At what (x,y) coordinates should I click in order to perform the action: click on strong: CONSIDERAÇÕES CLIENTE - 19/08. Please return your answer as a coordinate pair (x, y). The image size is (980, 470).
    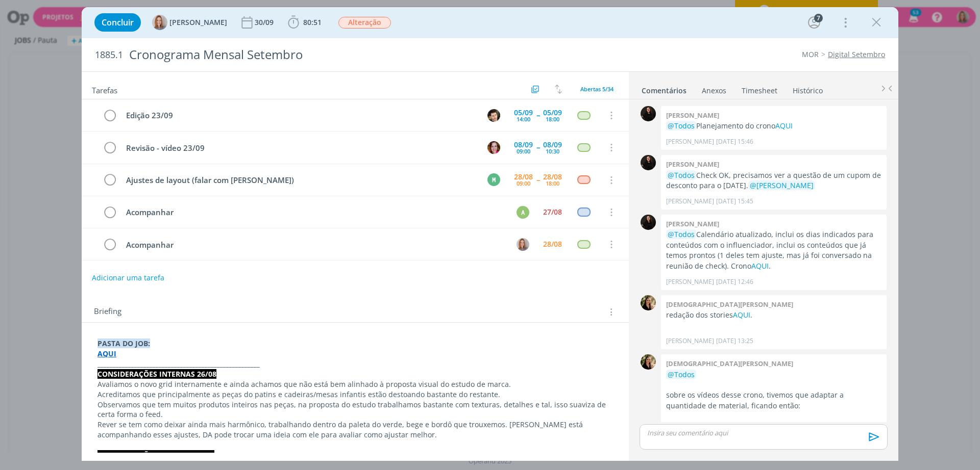
    Looking at the image, I should click on (156, 455).